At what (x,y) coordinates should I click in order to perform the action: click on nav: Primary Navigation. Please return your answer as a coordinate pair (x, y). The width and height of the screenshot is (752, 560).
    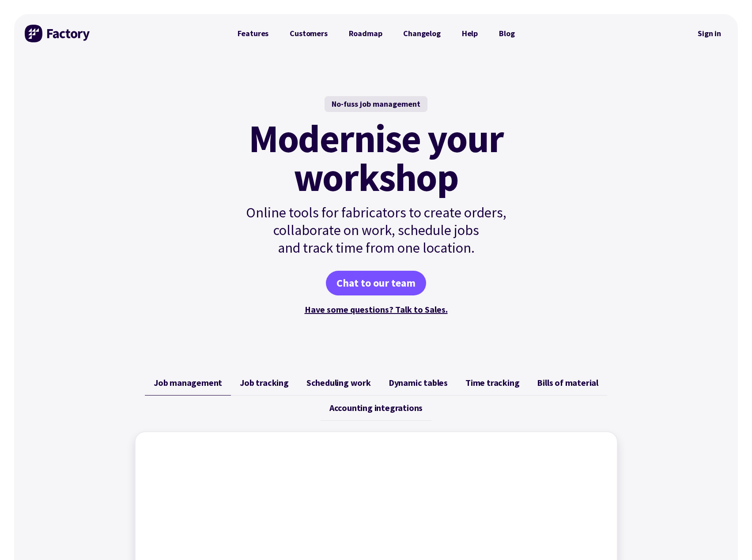
    Looking at the image, I should click on (376, 33).